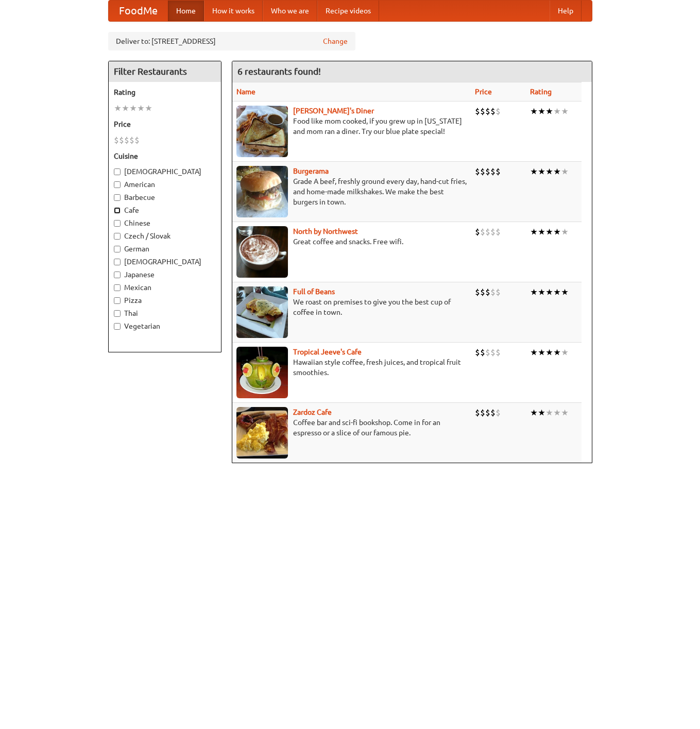 The image size is (700, 729). Describe the element at coordinates (326, 231) in the screenshot. I see `b: North by Northwest` at that location.